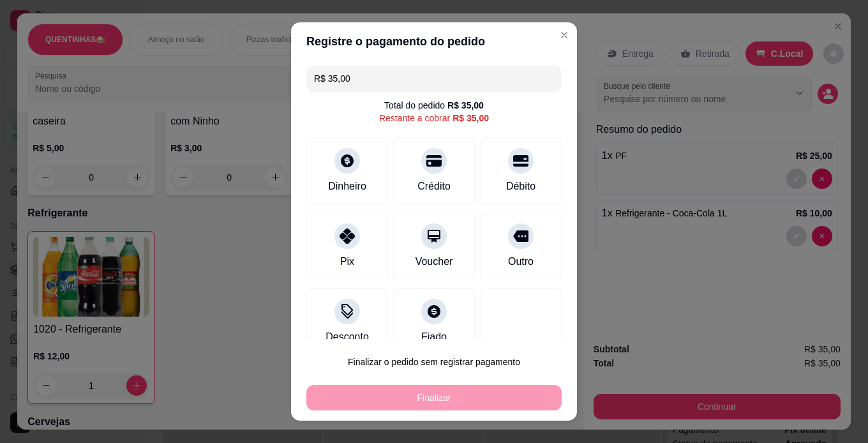 The height and width of the screenshot is (443, 868). I want to click on div: Pix, so click(347, 262).